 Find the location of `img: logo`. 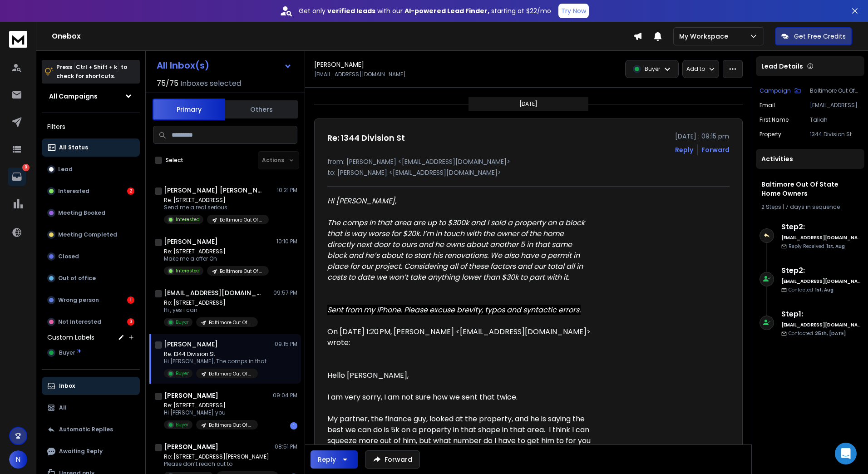

img: logo is located at coordinates (18, 39).